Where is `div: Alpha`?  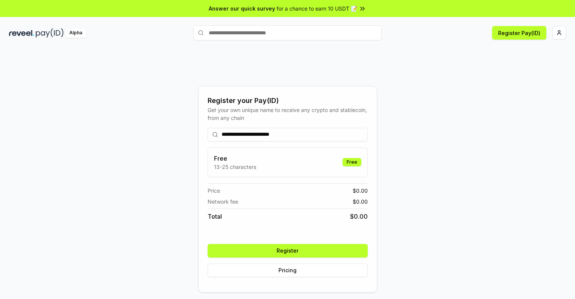
div: Alpha is located at coordinates (76, 33).